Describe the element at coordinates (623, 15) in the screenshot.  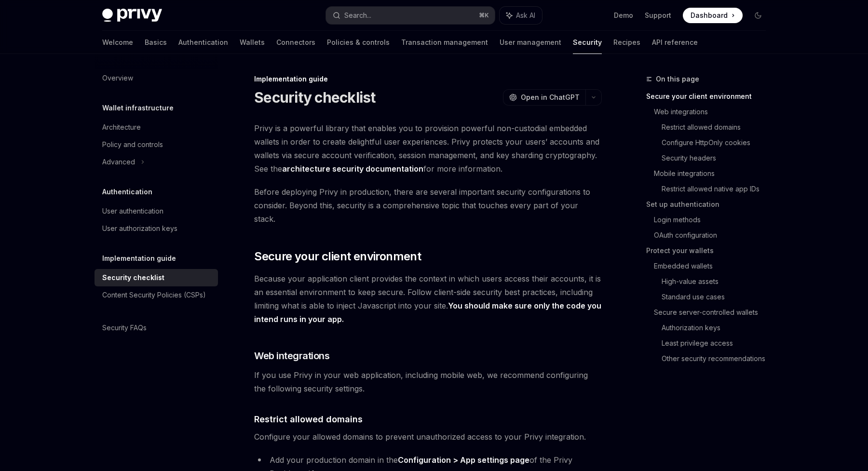
I see `a: Demo` at that location.